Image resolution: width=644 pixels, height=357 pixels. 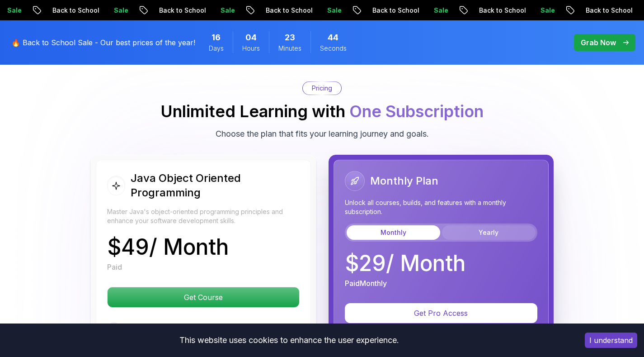 I want to click on button: Get Course, so click(x=203, y=297).